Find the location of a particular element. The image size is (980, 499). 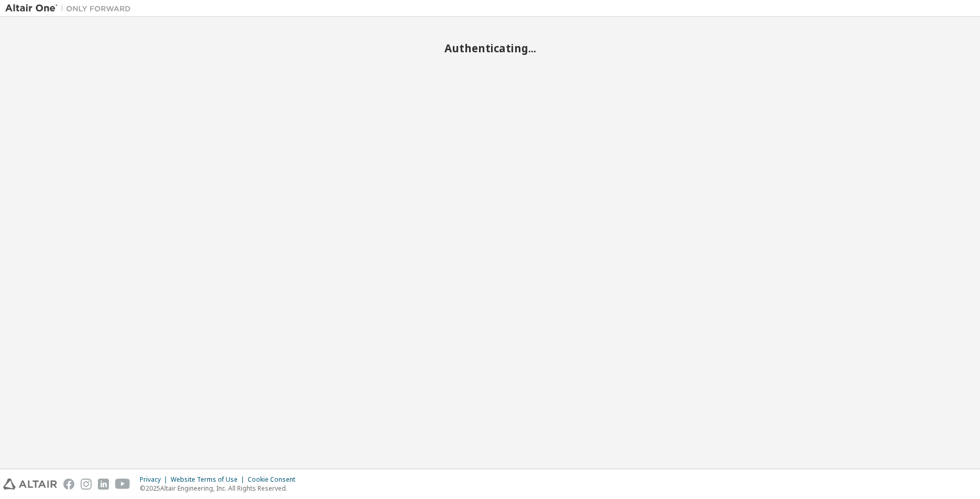

div: Website Terms of Use is located at coordinates (209, 480).